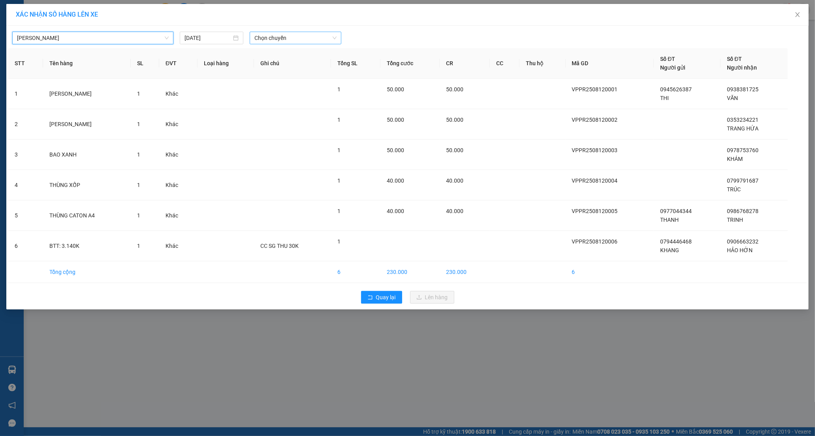 The width and height of the screenshot is (815, 436). I want to click on span: KHÁM, so click(735, 159).